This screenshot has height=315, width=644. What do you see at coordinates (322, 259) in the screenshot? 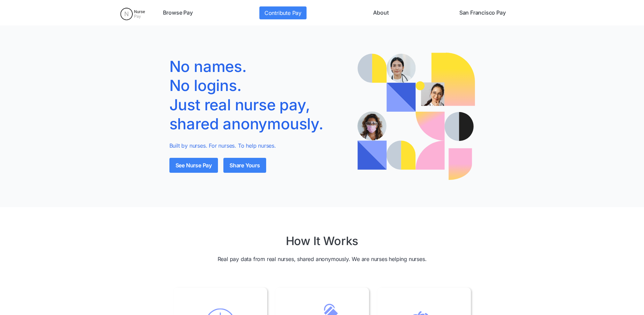
I see `p: Real pay data from real nurses, shared anonymously. We are nurses helping nurses.` at bounding box center [322, 259].